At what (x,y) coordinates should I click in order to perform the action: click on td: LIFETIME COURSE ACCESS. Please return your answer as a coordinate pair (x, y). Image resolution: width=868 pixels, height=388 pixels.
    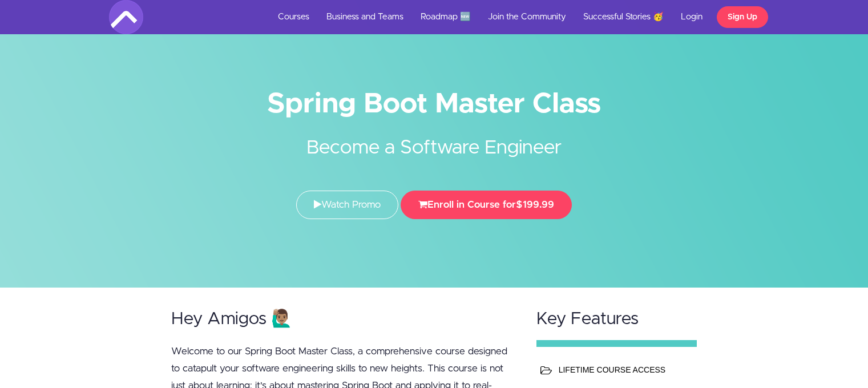
    Looking at the image, I should click on (624, 370).